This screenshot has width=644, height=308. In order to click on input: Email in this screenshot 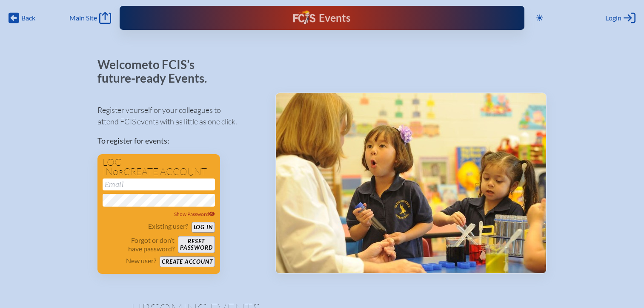, I will do `click(159, 184)`.